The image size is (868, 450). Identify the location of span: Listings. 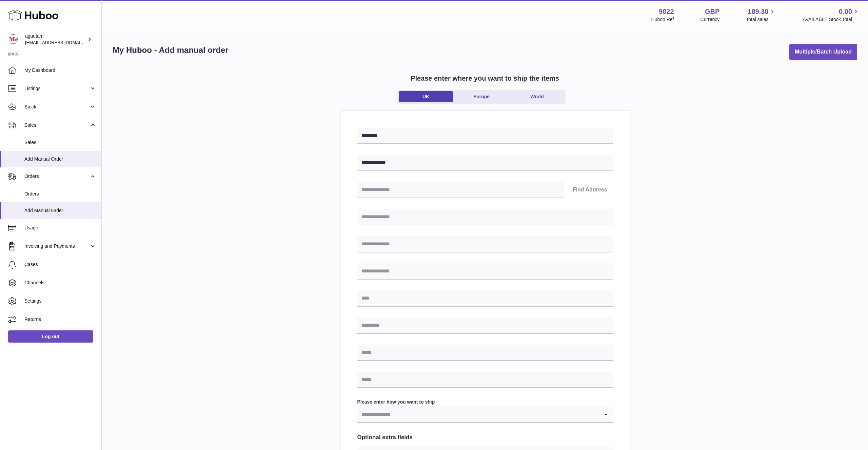
(56, 88).